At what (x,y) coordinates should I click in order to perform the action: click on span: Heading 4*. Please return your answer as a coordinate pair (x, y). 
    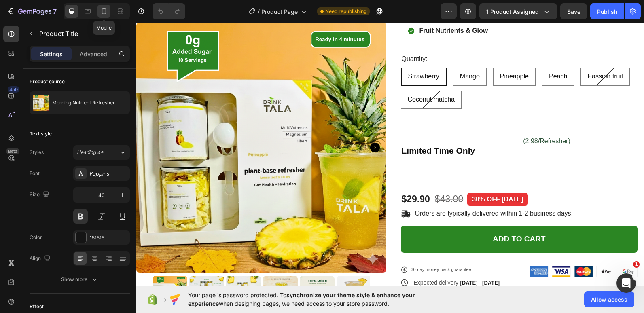
    Looking at the image, I should click on (90, 152).